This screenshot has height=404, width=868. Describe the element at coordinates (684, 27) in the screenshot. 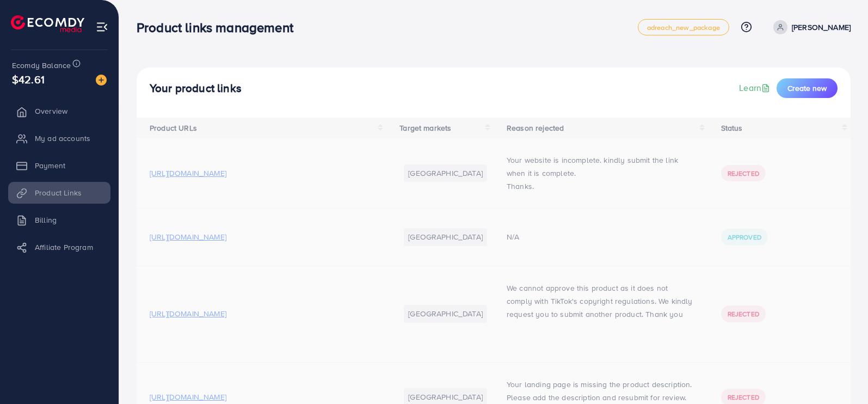

I see `a: adreach_new_package` at that location.